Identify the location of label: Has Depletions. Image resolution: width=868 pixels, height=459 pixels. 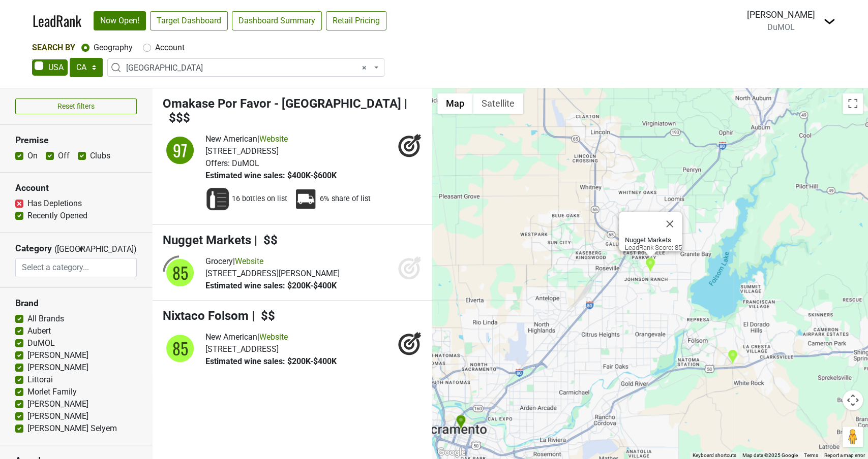
(54, 204).